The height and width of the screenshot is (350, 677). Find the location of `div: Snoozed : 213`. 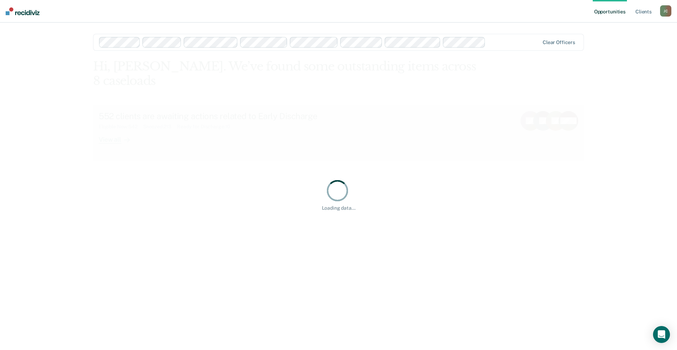

div: Snoozed : 213 is located at coordinates (160, 127).